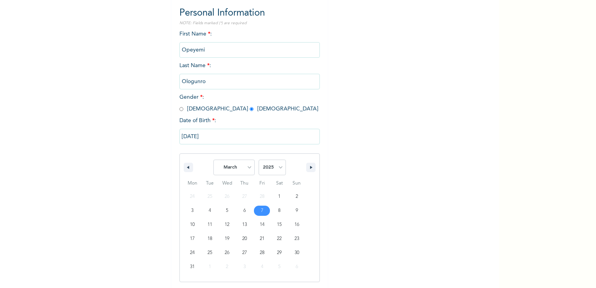 The width and height of the screenshot is (596, 288). Describe the element at coordinates (210, 253) in the screenshot. I see `span: 25` at that location.